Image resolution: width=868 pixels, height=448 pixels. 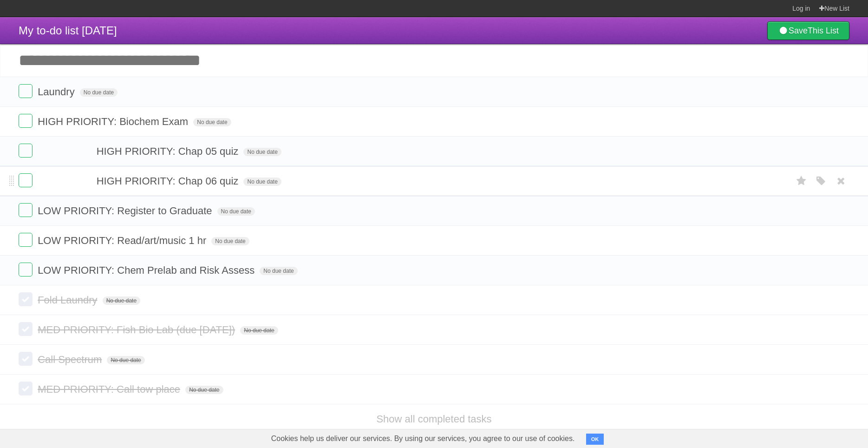 I want to click on span: ⠀ ⠀ ⠀ ⠀ ⠀ ⠀HIGH PRIORITY: Chap 05 quiz, so click(x=139, y=151).